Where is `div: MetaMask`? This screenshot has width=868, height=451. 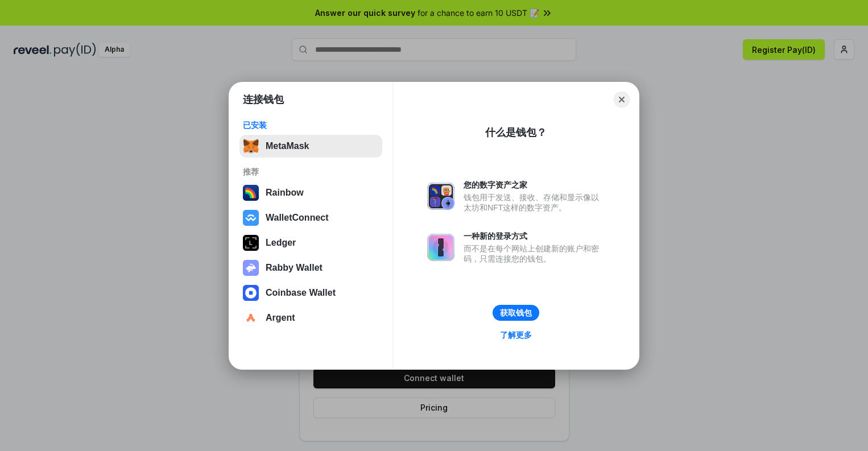 div: MetaMask is located at coordinates (288, 146).